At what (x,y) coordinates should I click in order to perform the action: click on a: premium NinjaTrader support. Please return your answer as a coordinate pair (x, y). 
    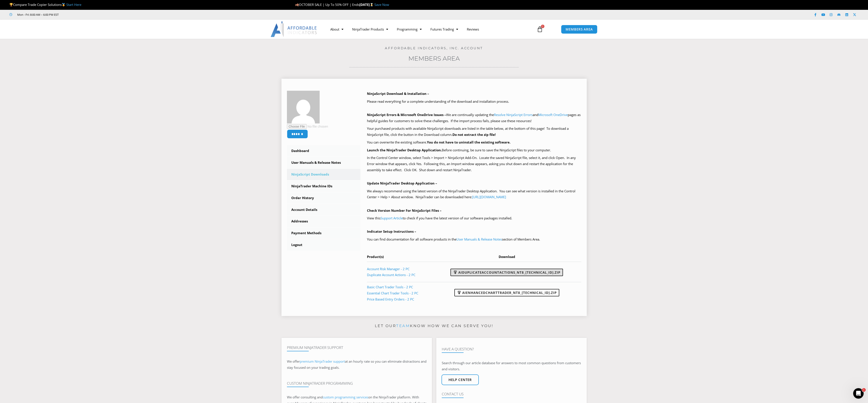
    Looking at the image, I should click on (322, 361).